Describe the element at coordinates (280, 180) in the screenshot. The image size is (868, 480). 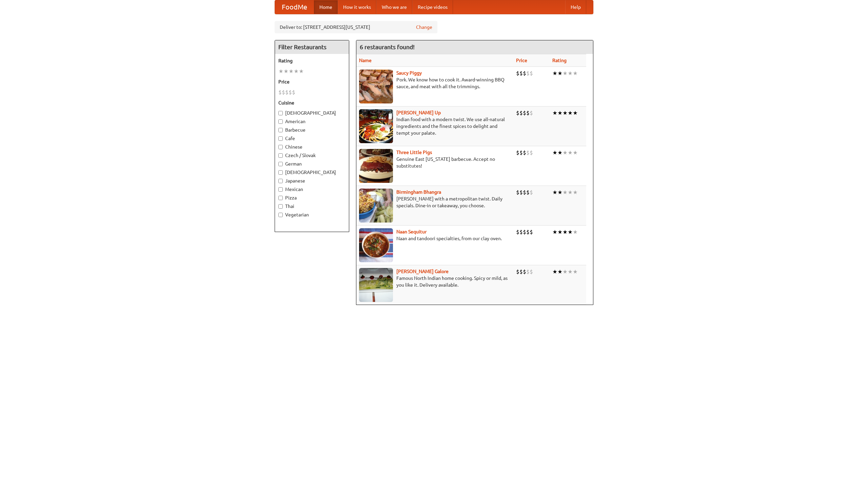
I see `input: Japanese` at that location.